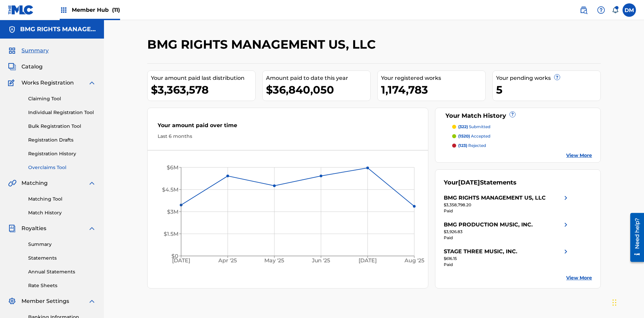  I want to click on a: Public Search, so click(584, 10).